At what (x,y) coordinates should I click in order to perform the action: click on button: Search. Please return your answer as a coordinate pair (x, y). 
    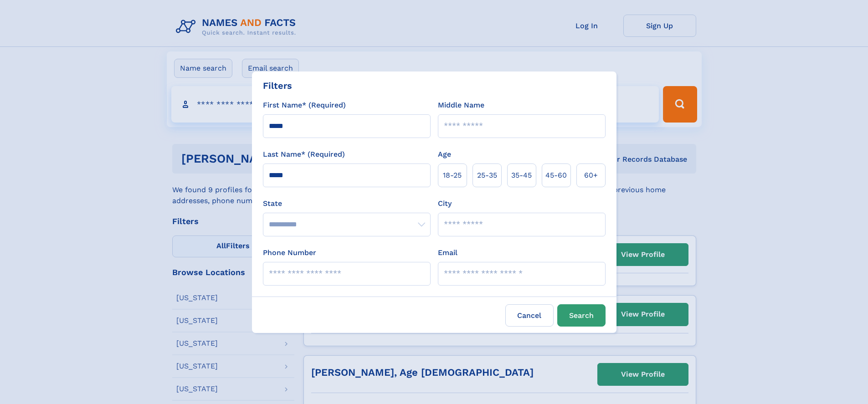
    Looking at the image, I should click on (581, 315).